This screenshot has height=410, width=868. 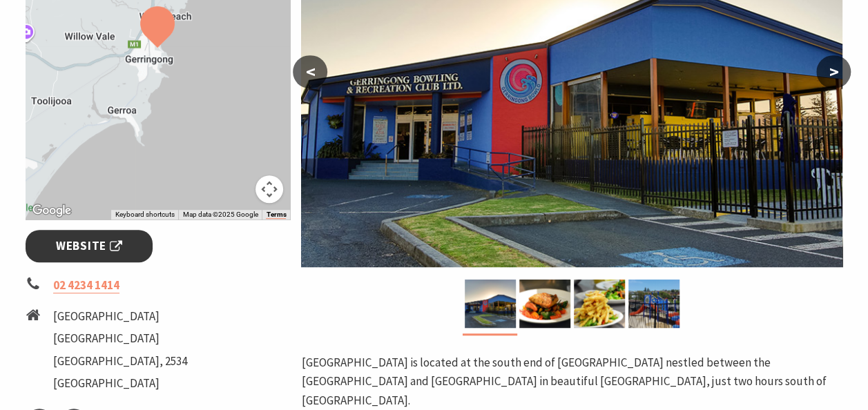 I want to click on a: Open this area in Google Maps (opens a new window), so click(x=52, y=210).